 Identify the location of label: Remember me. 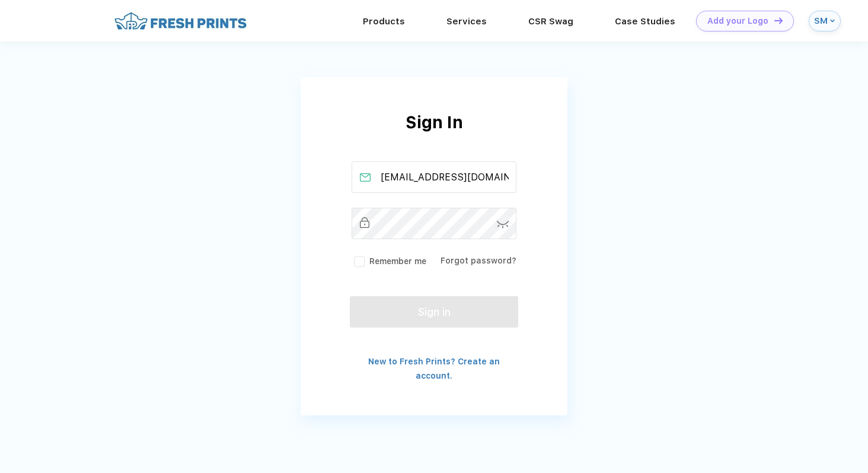
(389, 261).